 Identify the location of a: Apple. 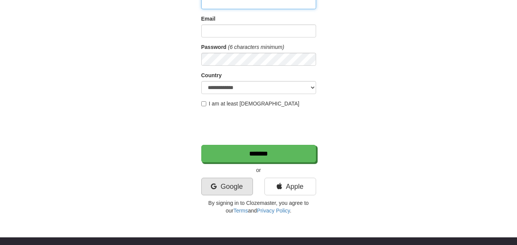
(290, 187).